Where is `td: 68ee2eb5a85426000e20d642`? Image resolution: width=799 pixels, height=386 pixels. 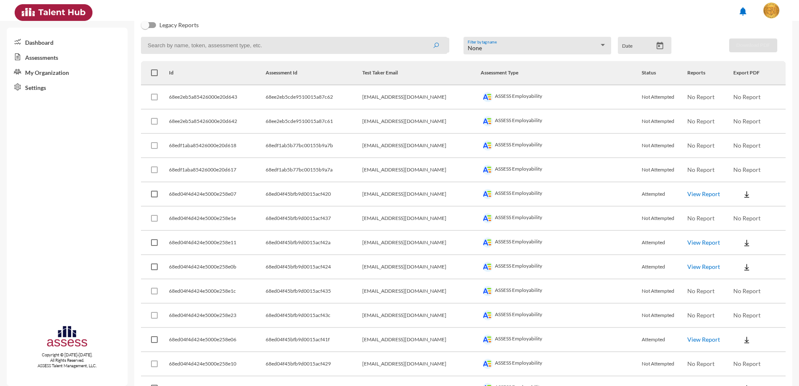 td: 68ee2eb5a85426000e20d642 is located at coordinates (217, 122).